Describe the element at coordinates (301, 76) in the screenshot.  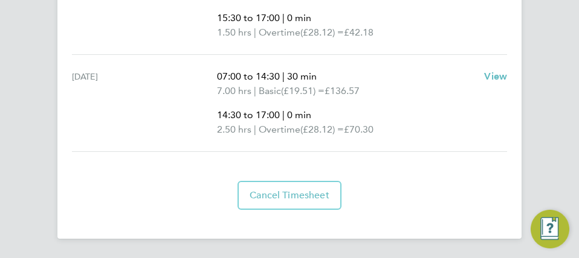
I see `span: 30 min` at that location.